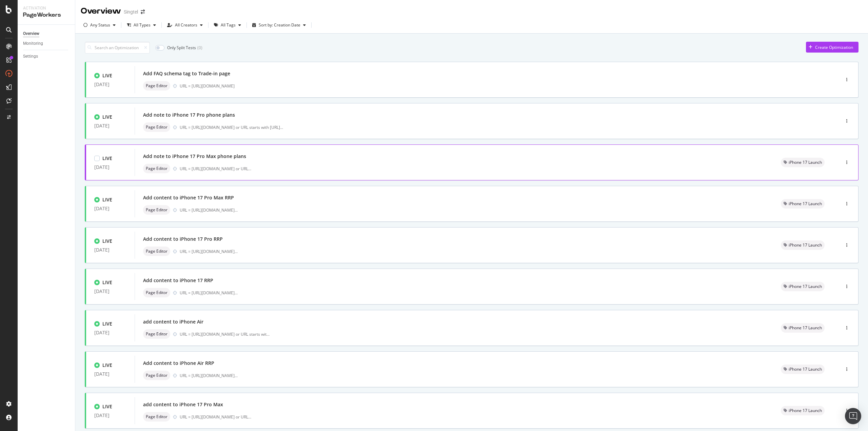 The height and width of the screenshot is (431, 868). I want to click on div: Add content to iPhone 17 Pro Max RRP, so click(188, 198).